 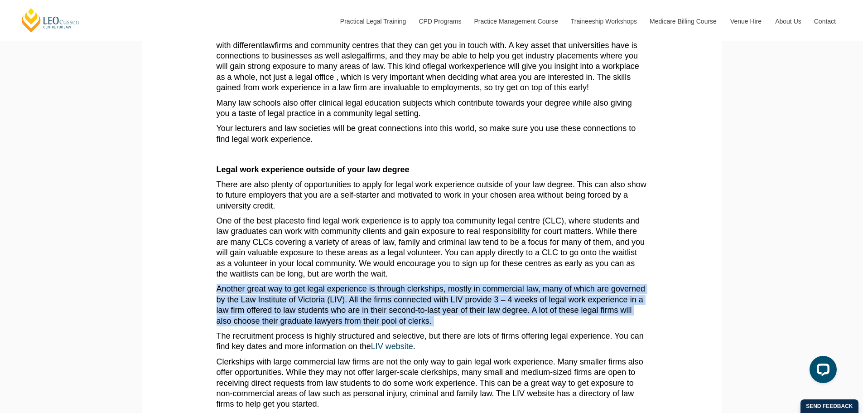 I want to click on span: legal work, so click(x=447, y=66).